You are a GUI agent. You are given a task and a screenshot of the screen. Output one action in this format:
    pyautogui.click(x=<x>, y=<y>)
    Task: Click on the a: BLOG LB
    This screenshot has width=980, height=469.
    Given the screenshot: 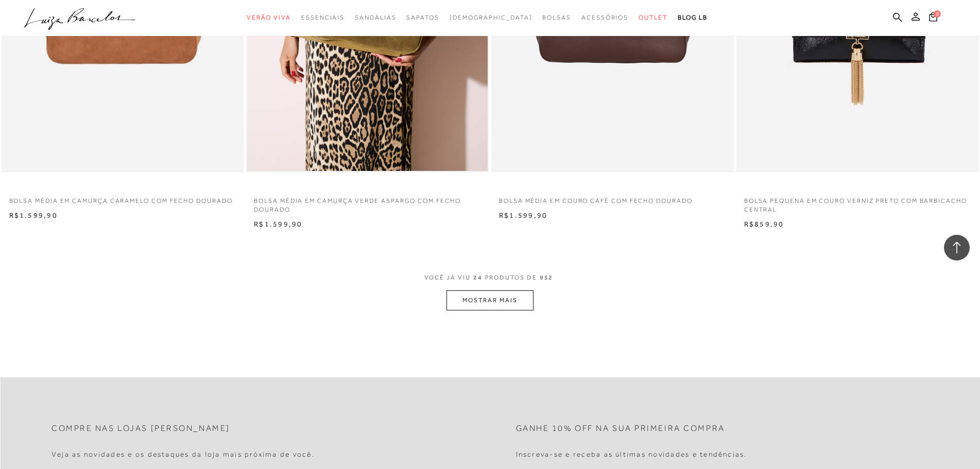 What is the action you would take?
    pyautogui.click(x=693, y=18)
    